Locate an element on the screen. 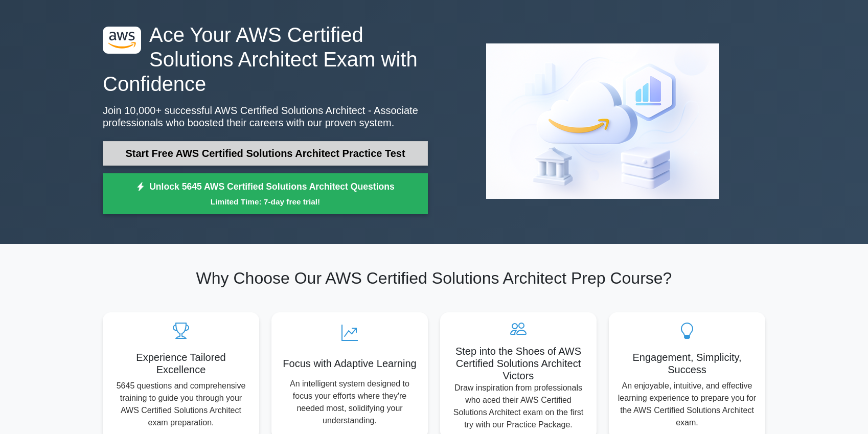  p: Join 10,000+ successful AWS Certified Solutions Architect - Associate professionals who boosted t... is located at coordinates (265, 117).